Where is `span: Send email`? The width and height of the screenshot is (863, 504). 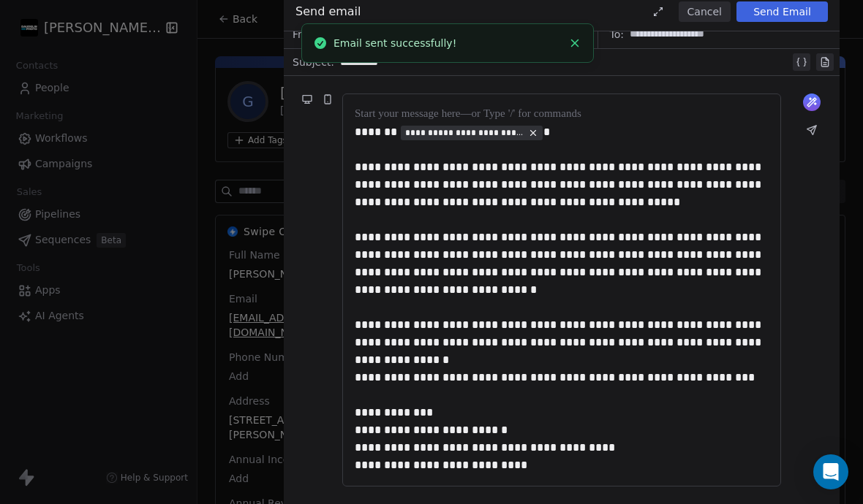
span: Send email is located at coordinates (328, 12).